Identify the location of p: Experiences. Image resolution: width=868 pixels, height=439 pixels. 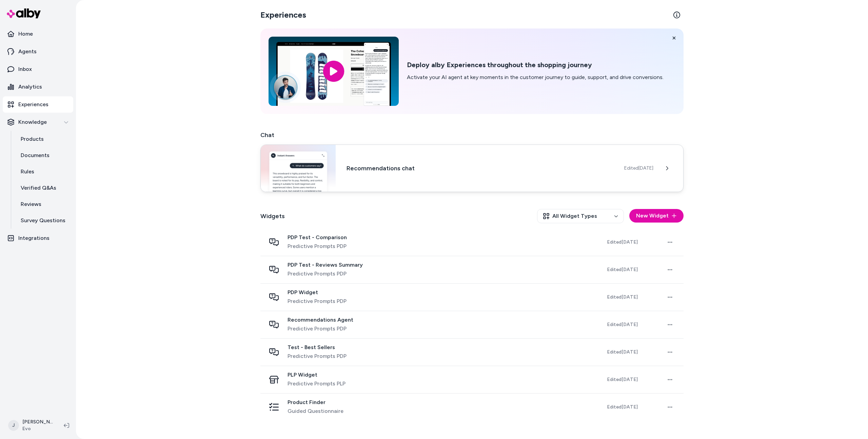
(33, 105).